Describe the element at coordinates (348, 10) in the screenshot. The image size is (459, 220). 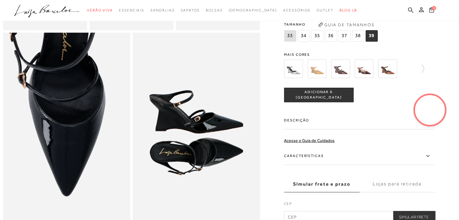
I see `a: BLOG LB` at that location.